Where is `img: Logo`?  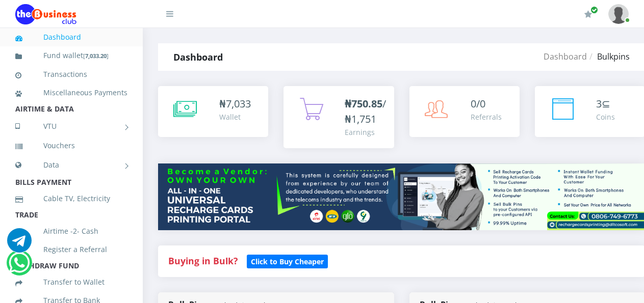
img: Logo is located at coordinates (46, 14).